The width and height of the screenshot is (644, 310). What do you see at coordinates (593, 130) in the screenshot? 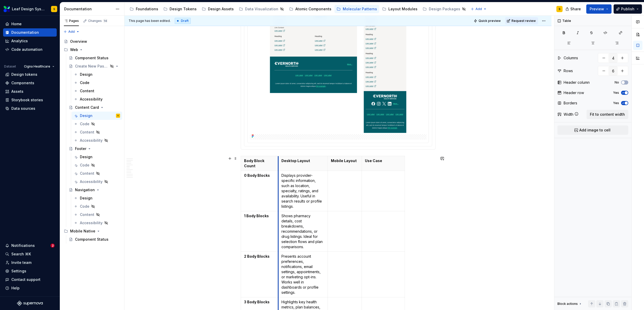
I see `button: Add image to cell` at bounding box center [593, 130].